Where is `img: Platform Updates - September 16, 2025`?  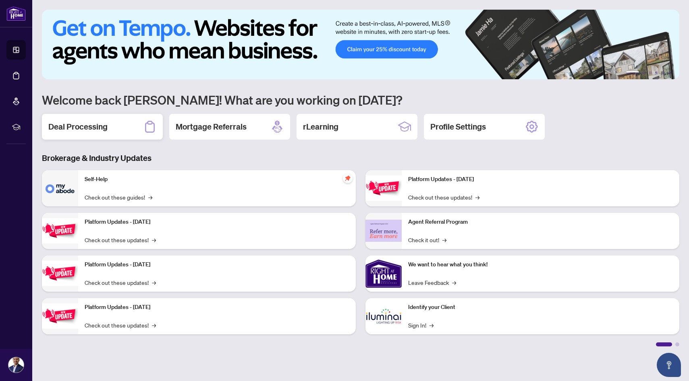
img: Platform Updates - September 16, 2025 is located at coordinates (60, 231).